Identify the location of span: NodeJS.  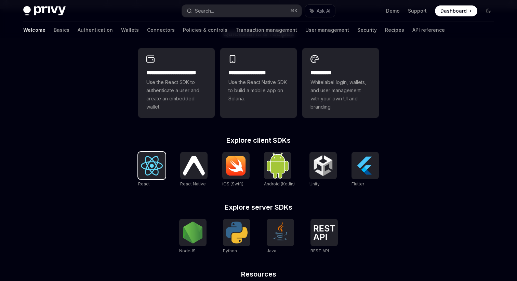
(187, 251).